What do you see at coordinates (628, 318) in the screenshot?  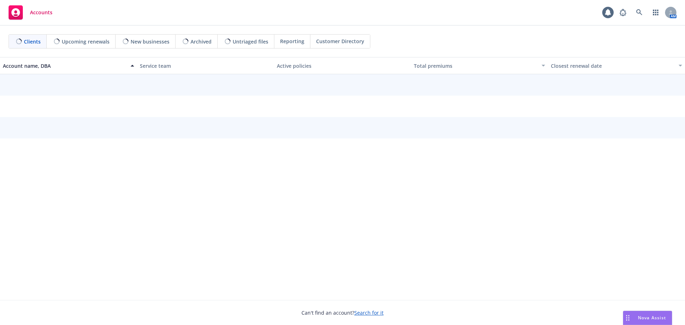 I see `div: Drag to move` at bounding box center [628, 318].